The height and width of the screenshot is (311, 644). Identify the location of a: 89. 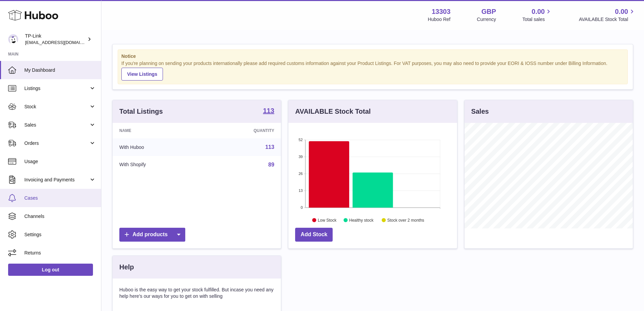
(272, 164).